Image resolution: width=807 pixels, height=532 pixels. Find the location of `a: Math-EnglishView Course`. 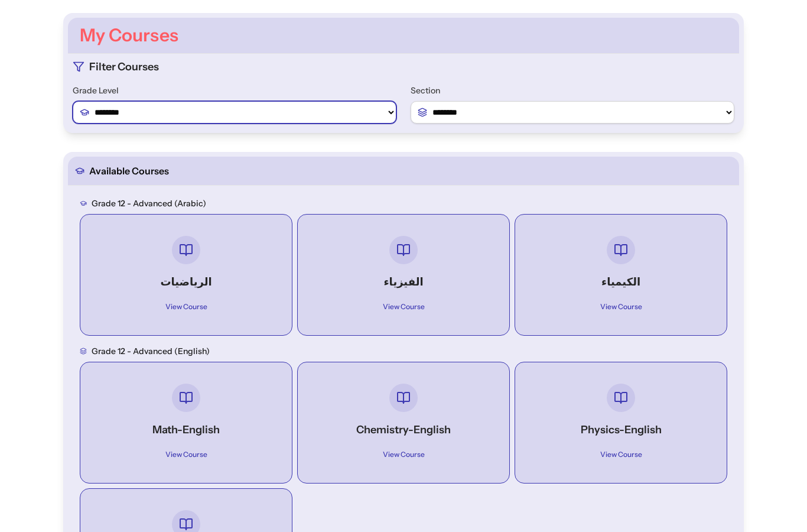

a: Math-EnglishView Course is located at coordinates (186, 423).